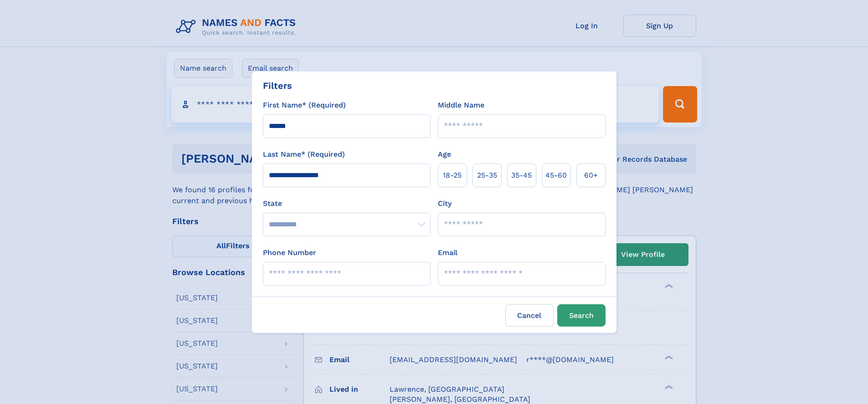 The height and width of the screenshot is (404, 868). I want to click on label: First Name* (Required), so click(304, 105).